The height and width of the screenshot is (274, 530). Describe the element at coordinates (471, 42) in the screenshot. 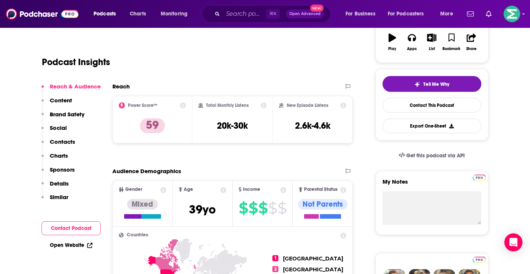

I see `button: Share` at that location.